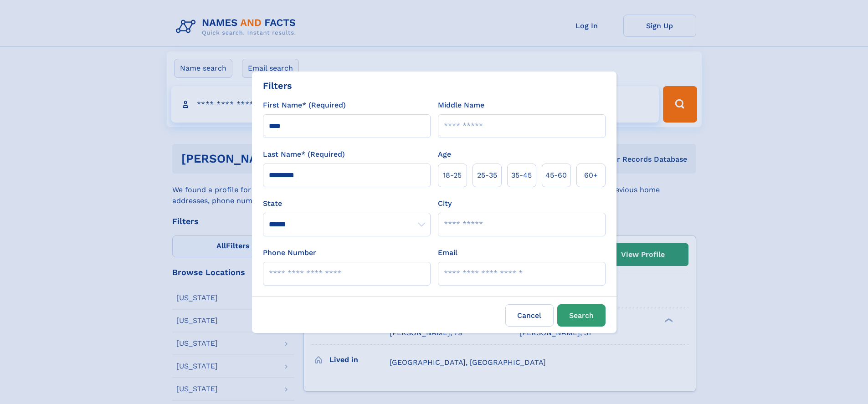  What do you see at coordinates (582, 315) in the screenshot?
I see `button: Search` at bounding box center [582, 315].